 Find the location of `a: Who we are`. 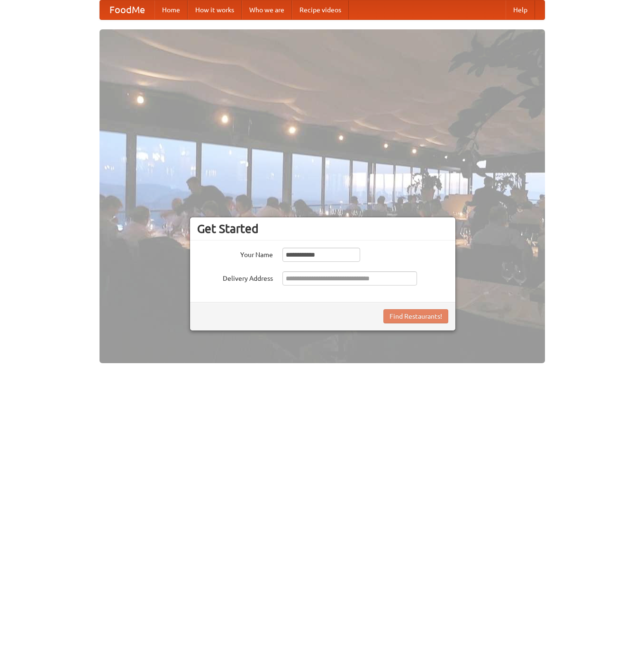

a: Who we are is located at coordinates (267, 10).